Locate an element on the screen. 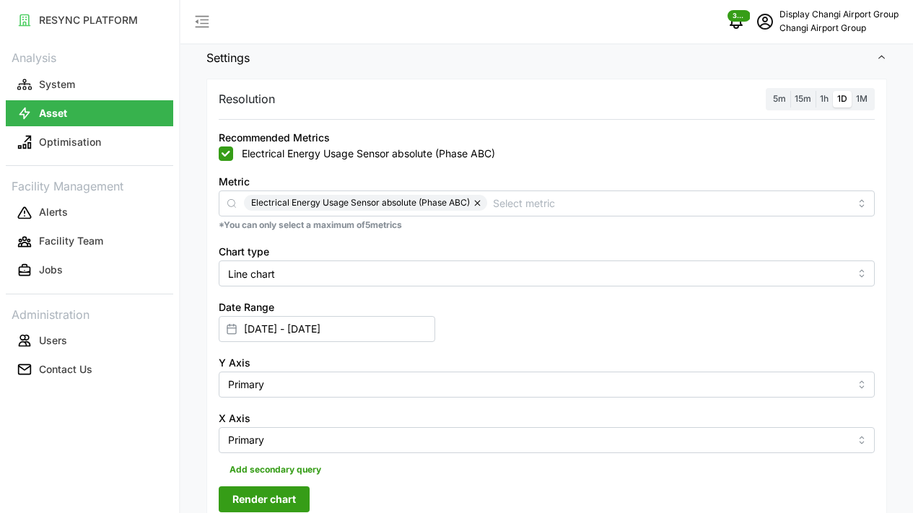 This screenshot has height=513, width=913. button: Jobs is located at coordinates (89, 271).